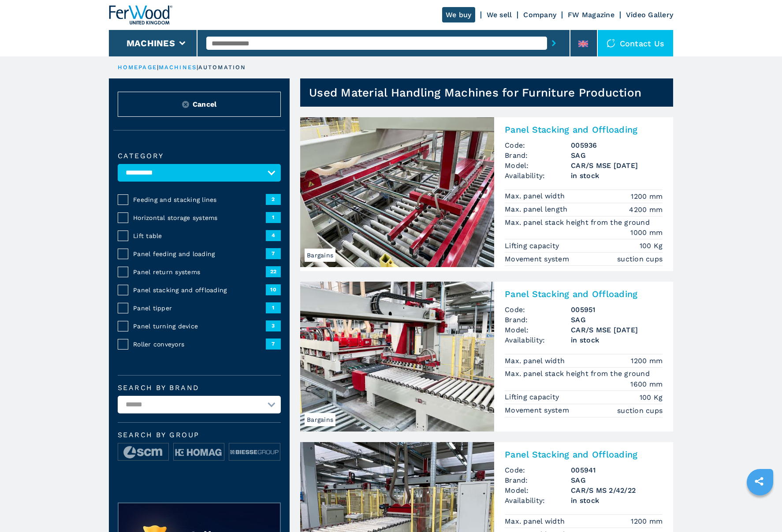 This screenshot has height=532, width=782. What do you see at coordinates (137, 67) in the screenshot?
I see `a: HOMEPAGE` at bounding box center [137, 67].